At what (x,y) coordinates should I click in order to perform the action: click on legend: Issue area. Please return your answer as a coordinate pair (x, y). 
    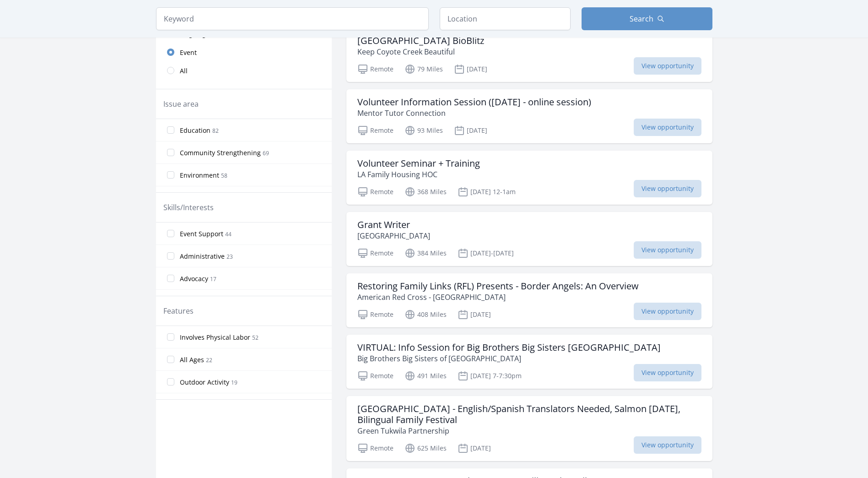
    Looking at the image, I should click on (181, 104).